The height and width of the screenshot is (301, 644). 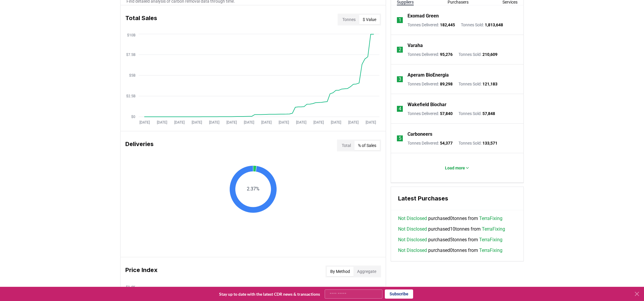 I want to click on text: 2.37%, so click(x=253, y=188).